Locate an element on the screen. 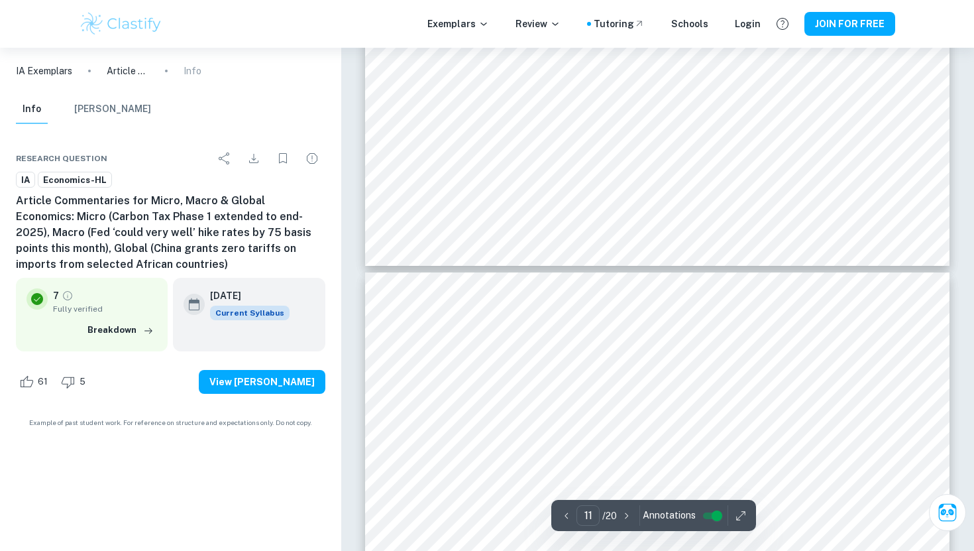 The image size is (974, 551). a: IA is located at coordinates (25, 180).